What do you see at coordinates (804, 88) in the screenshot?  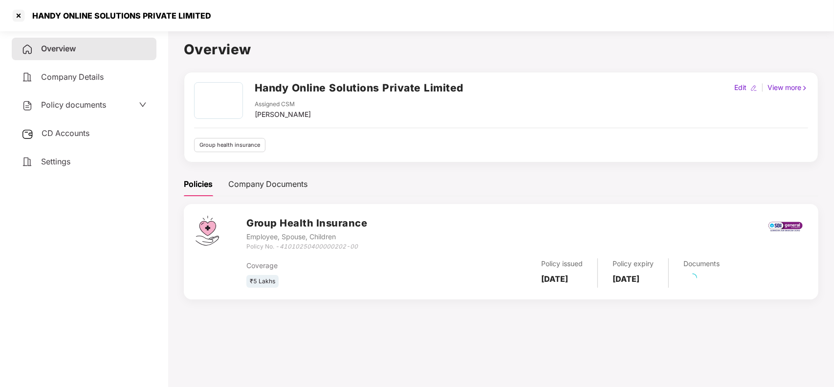 I see `img: rightIcon` at bounding box center [804, 88].